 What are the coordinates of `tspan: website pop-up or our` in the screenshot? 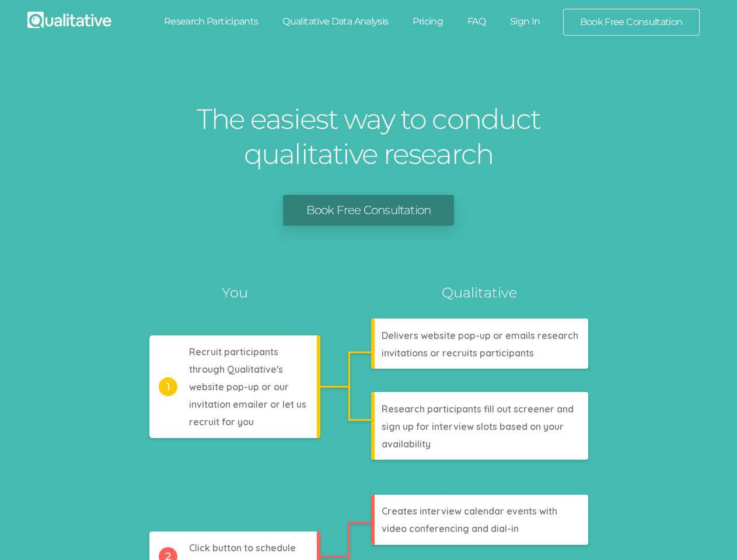 It's located at (239, 387).